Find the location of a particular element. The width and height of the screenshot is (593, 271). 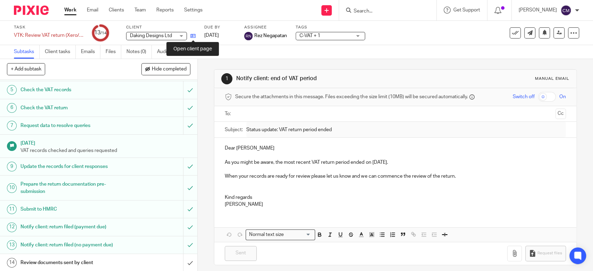

button: Cc is located at coordinates (561, 114).